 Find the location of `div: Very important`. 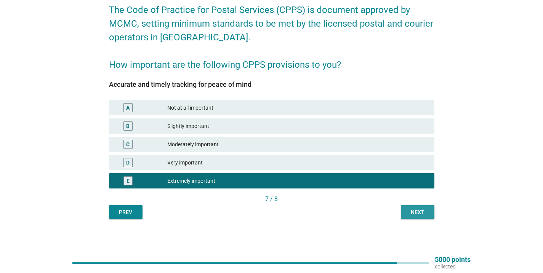

div: Very important is located at coordinates (298, 163).